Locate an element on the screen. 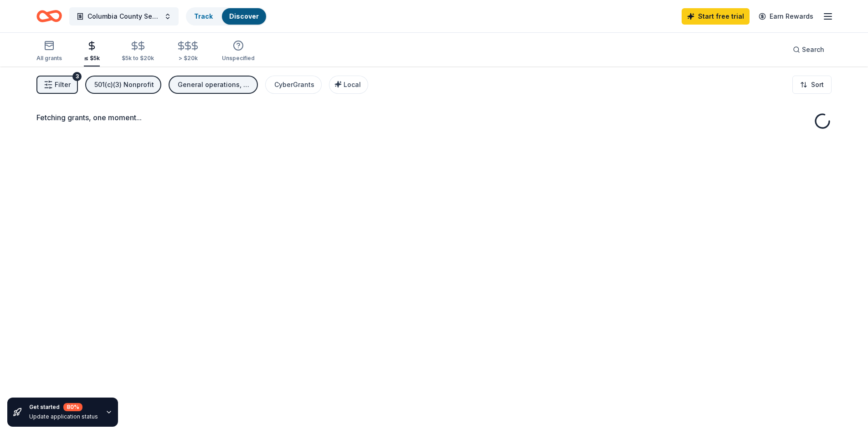 The height and width of the screenshot is (434, 868). button: General operations, Projects & programming, Capital is located at coordinates (213, 85).